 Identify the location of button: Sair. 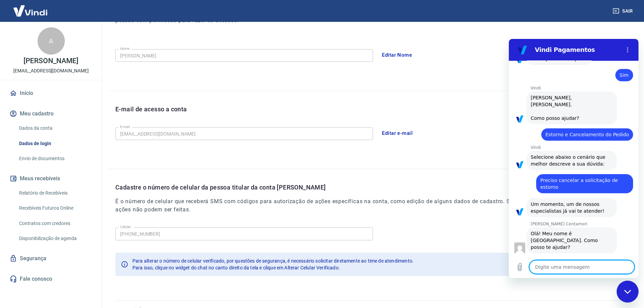
(623, 11).